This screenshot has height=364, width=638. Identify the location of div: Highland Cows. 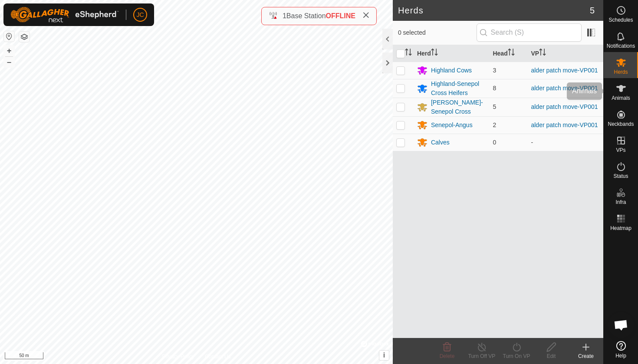
(451, 70).